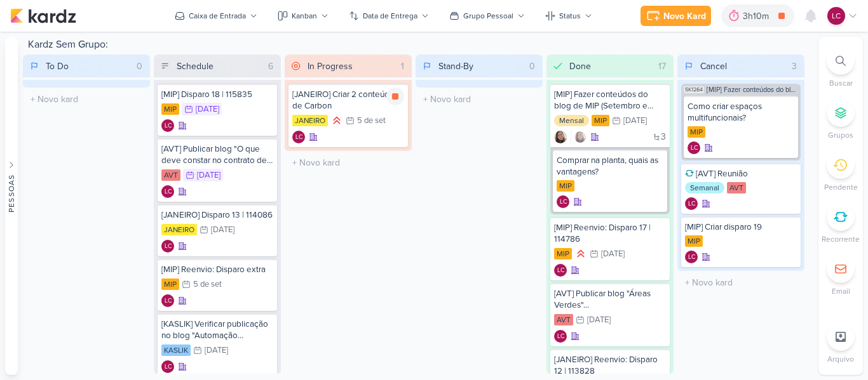  I want to click on div: 6, so click(270, 66).